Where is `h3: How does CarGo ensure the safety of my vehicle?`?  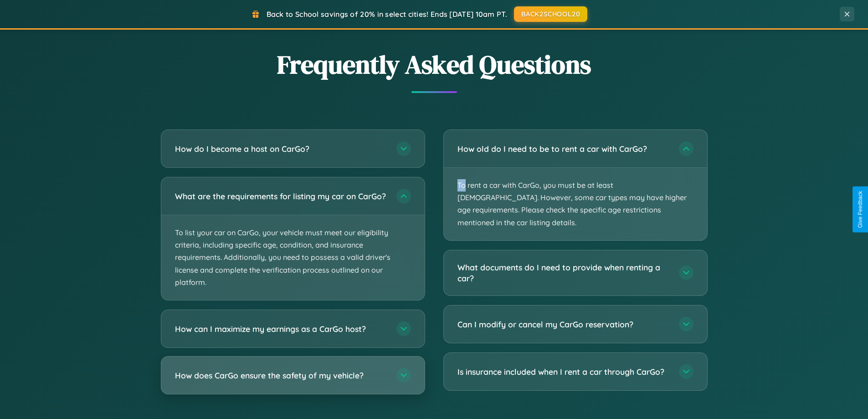 h3: How does CarGo ensure the safety of my vehicle? is located at coordinates (282, 375).